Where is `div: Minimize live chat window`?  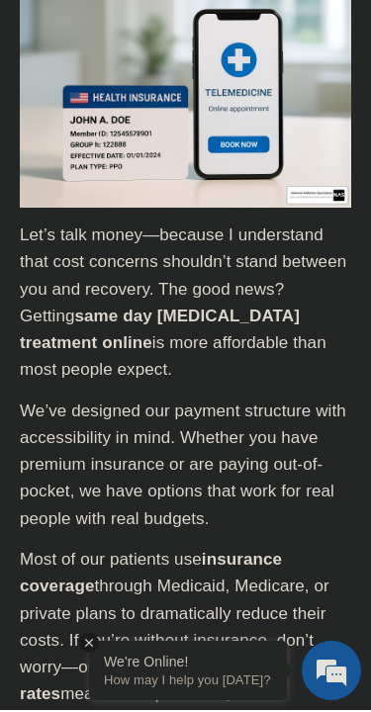 div: Minimize live chat window is located at coordinates (332, 34).